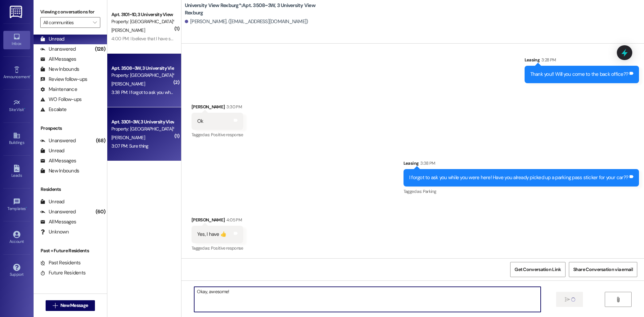 The width and height of the screenshot is (644, 317). What do you see at coordinates (17, 205) in the screenshot?
I see `a: Templates •` at bounding box center [17, 205].